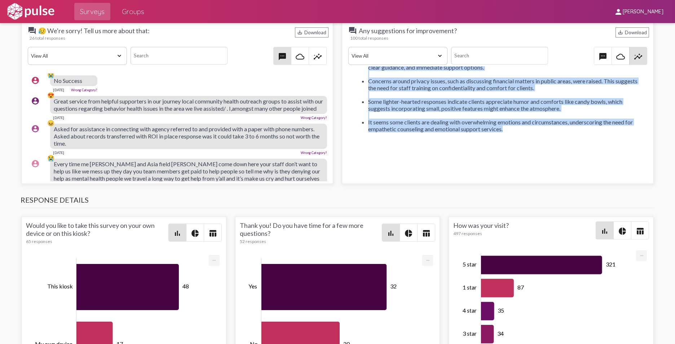 This screenshot has height=344, width=675. Describe the element at coordinates (500, 38) in the screenshot. I see `div: 100 total responses` at that location.